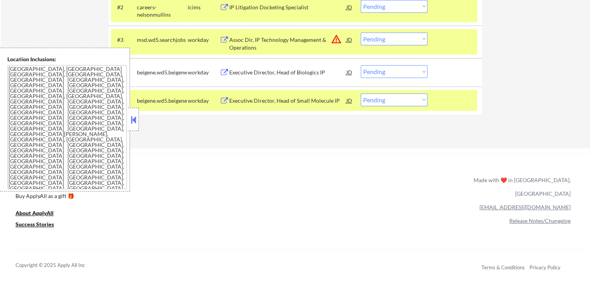  What do you see at coordinates (163, 188) in the screenshot?
I see `a: Refer & earn free applications 👯‍♀️` at bounding box center [163, 188].